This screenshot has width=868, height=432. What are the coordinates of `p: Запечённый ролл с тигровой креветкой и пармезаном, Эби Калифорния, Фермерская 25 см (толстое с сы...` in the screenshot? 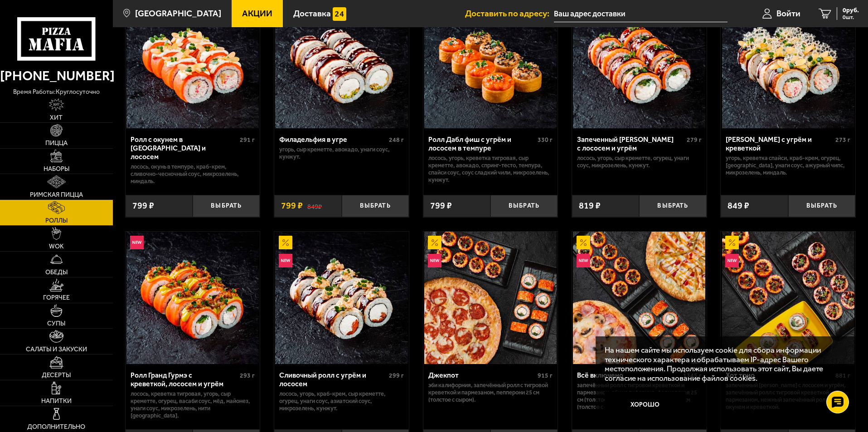 It's located at (639, 397).